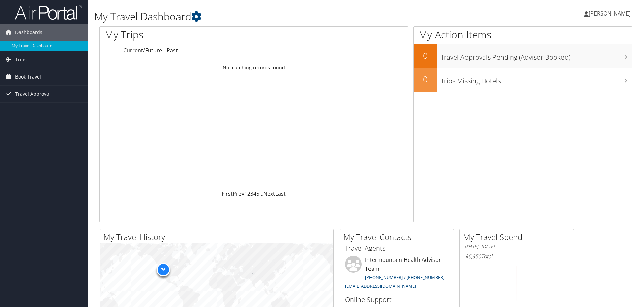  What do you see at coordinates (251, 194) in the screenshot?
I see `a: 3` at bounding box center [251, 194].